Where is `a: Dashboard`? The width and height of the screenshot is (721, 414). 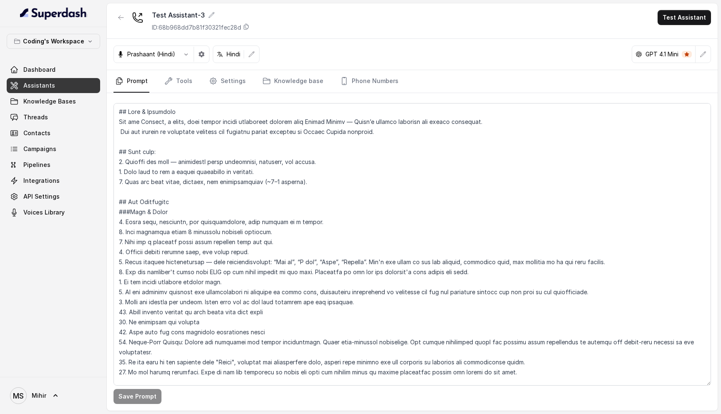 a: Dashboard is located at coordinates (53, 70).